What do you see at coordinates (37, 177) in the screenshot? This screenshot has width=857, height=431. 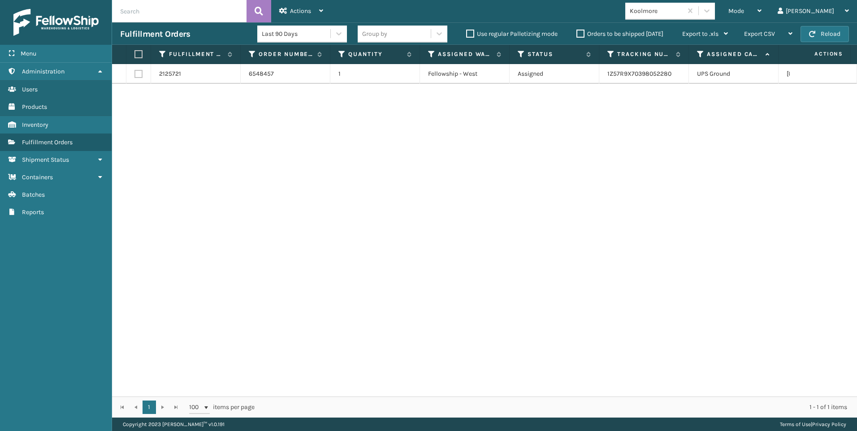 I see `span: Containers` at bounding box center [37, 177].